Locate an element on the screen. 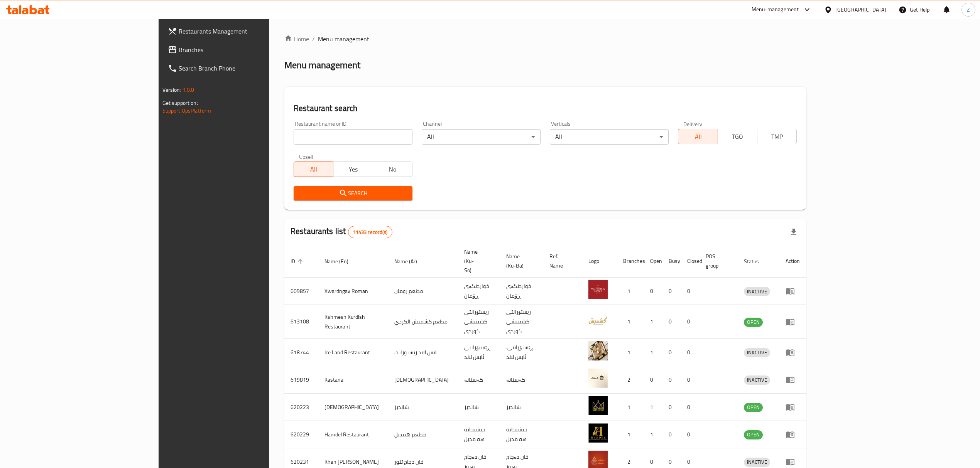 The image size is (980, 468). span: POS group is located at coordinates (716, 261).